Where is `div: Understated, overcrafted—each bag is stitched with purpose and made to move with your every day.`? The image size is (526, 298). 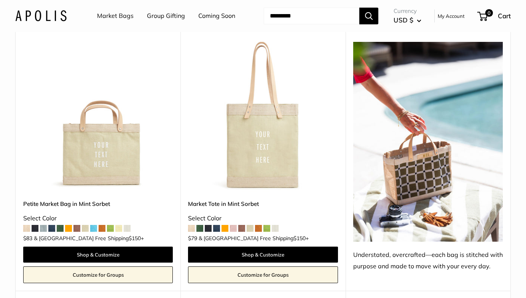
div: Understated, overcrafted—each bag is stitched with purpose and made to move with your every day. is located at coordinates (427, 260).